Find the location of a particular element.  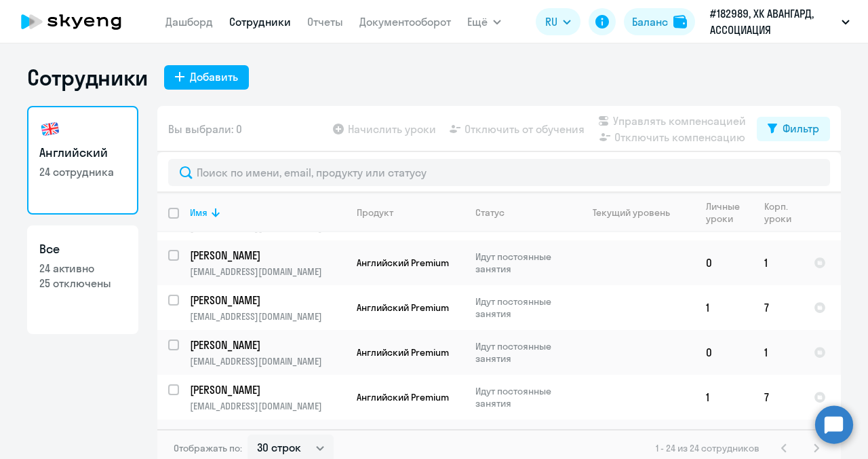

p: 25 отключены is located at coordinates (83, 283).